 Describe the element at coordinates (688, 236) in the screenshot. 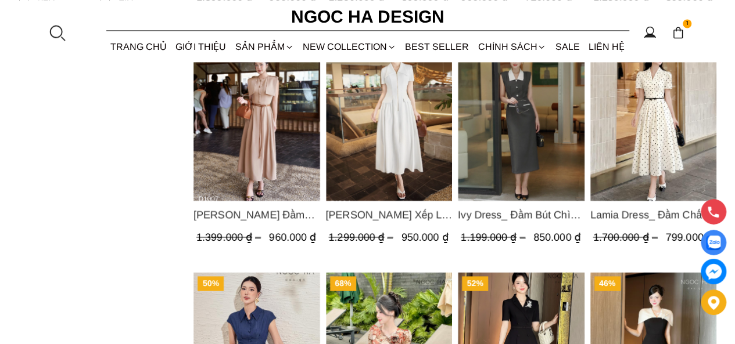

I see `span: 799.000 ₫` at that location.